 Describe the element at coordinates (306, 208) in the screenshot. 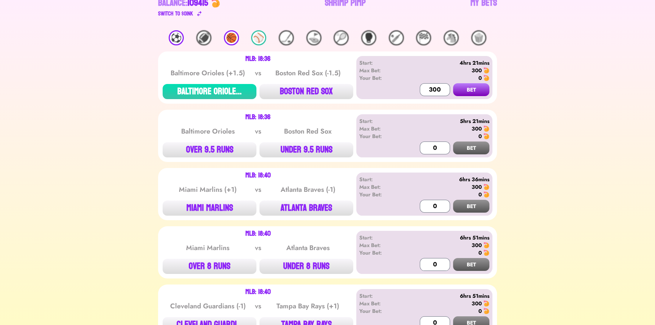

I see `button: ATLANTA BRAVES` at that location.